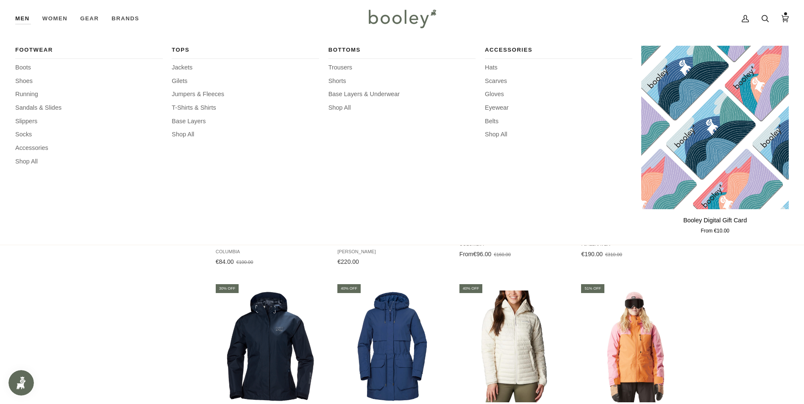 The height and width of the screenshot is (404, 804). I want to click on span: €96.00, so click(482, 254).